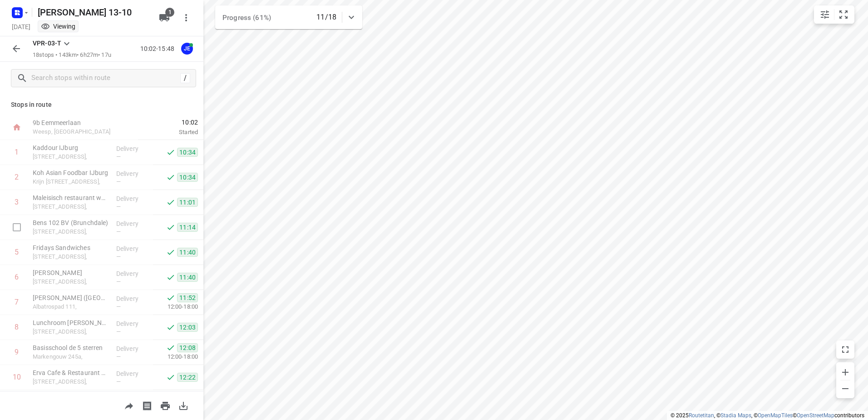 This screenshot has height=420, width=868. I want to click on div: 2, so click(16, 177).